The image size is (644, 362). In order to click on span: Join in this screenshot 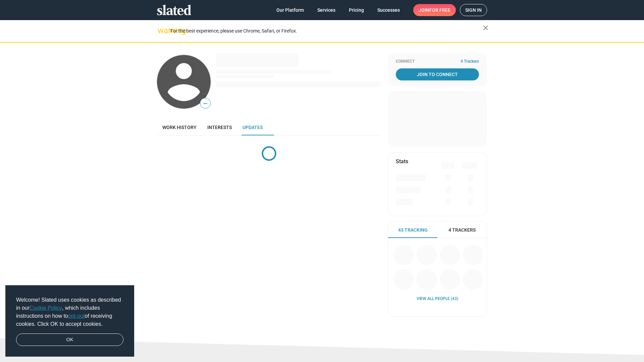, I will do `click(434, 10)`.